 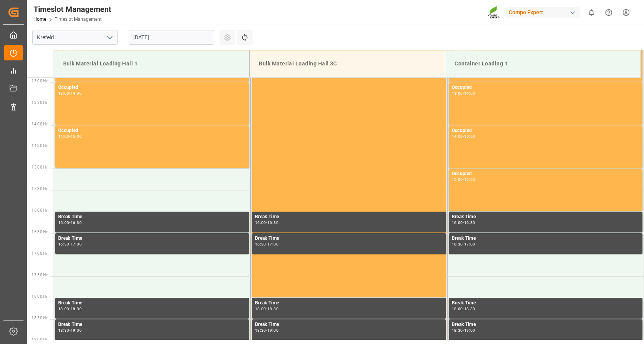 I want to click on button: Compo Expert, so click(x=544, y=13).